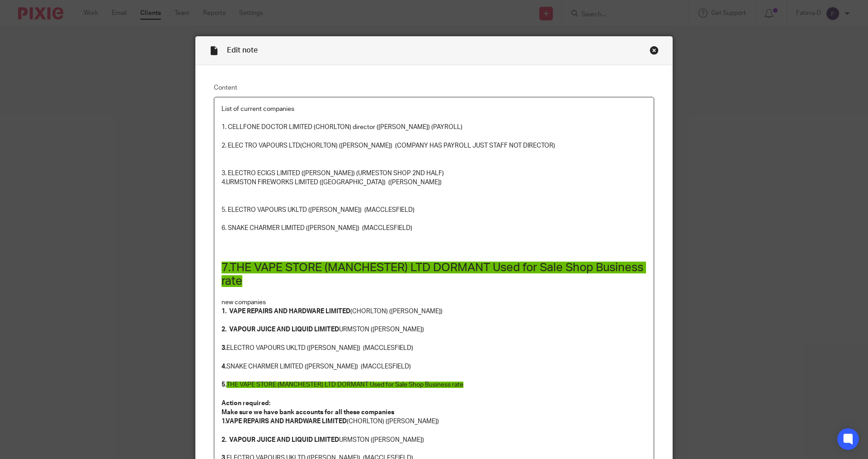  Describe the element at coordinates (433, 274) in the screenshot. I see `span: 7.THE VAPE STORE (MANCHESTER) LTD DORMANT Used for Sale Shop Business rate` at that location.